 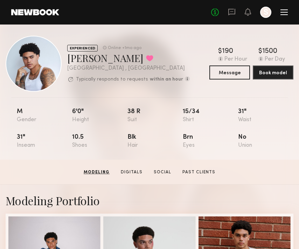 I want to click on button: Book model, so click(x=273, y=72).